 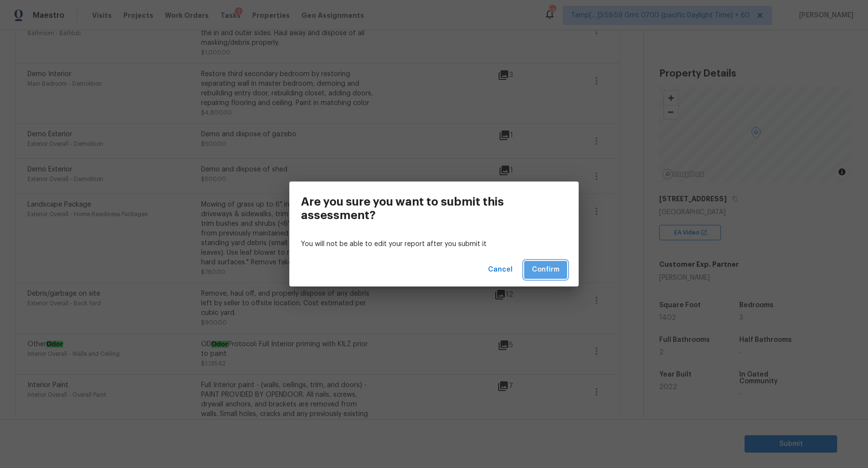 I want to click on span: Cancel, so click(x=500, y=270).